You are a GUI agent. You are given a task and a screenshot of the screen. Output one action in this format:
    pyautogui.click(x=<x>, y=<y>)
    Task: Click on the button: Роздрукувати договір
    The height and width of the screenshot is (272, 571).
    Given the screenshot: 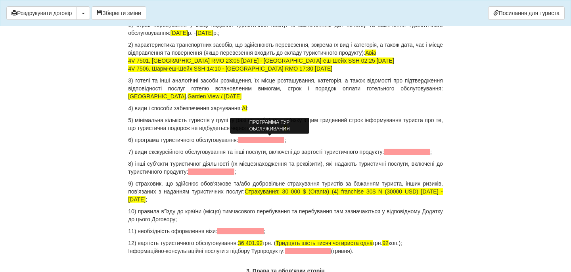 What is the action you would take?
    pyautogui.click(x=42, y=13)
    